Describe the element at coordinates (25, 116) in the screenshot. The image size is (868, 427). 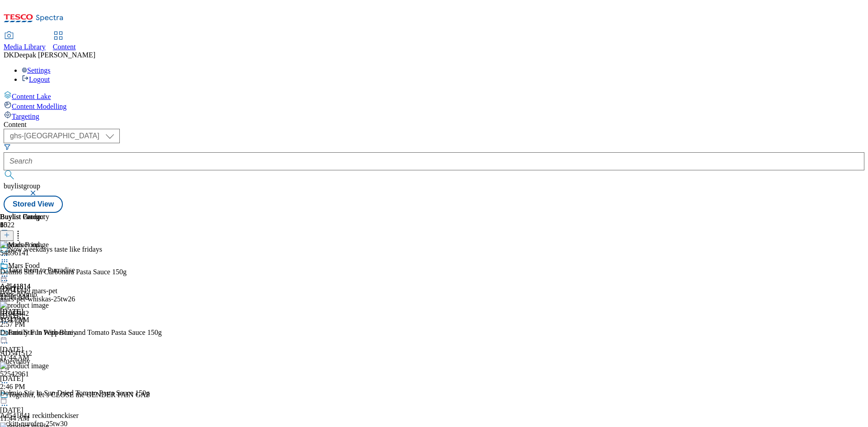
I see `span: Targeting` at that location.